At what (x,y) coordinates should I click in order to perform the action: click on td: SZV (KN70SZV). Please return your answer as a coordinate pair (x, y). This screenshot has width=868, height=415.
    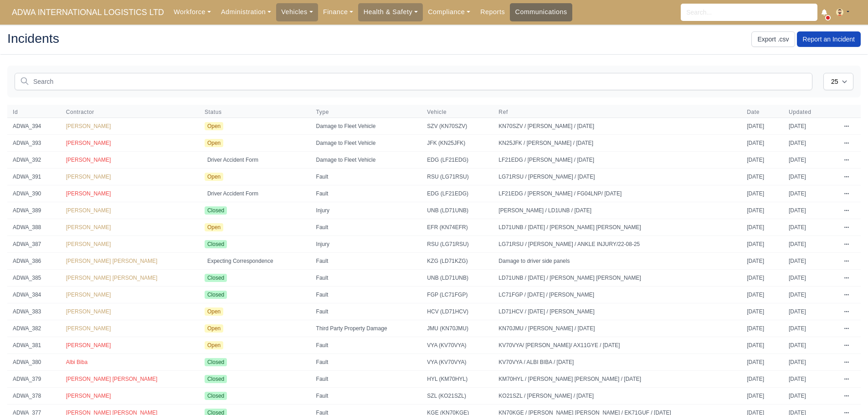
    Looking at the image, I should click on (457, 126).